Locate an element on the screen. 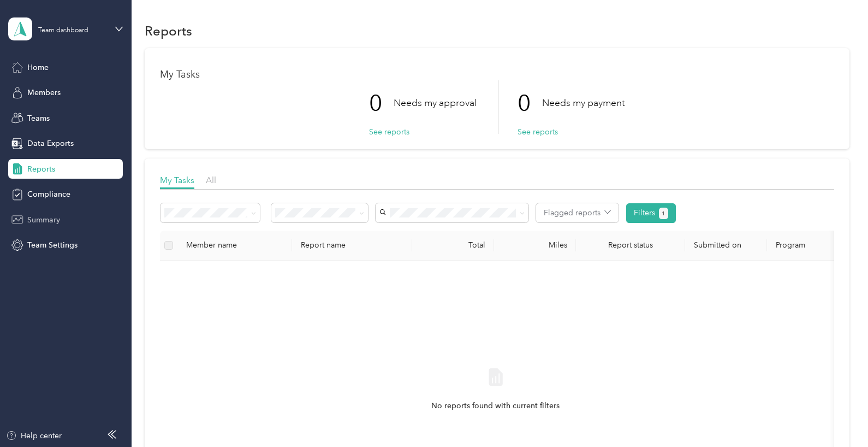 The image size is (868, 447). span: Data Exports is located at coordinates (50, 143).